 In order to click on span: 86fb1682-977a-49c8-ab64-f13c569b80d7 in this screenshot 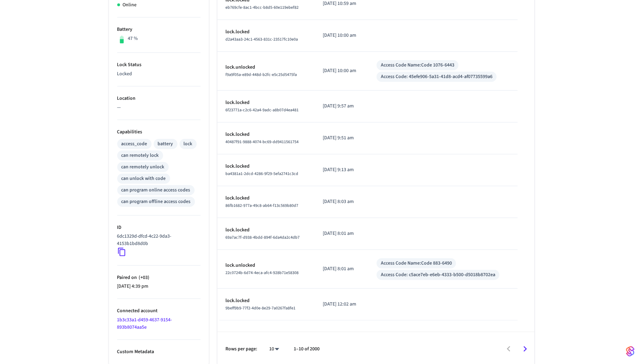, I will do `click(262, 205)`.